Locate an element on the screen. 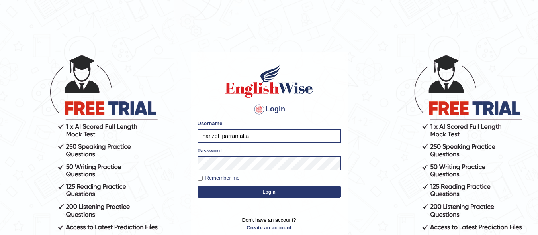  h4: Login is located at coordinates (269, 109).